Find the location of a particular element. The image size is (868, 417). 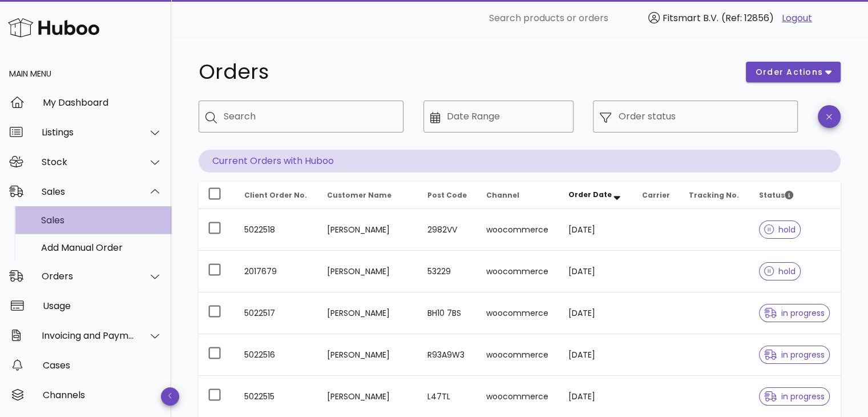

span: Channel is located at coordinates (503, 195).